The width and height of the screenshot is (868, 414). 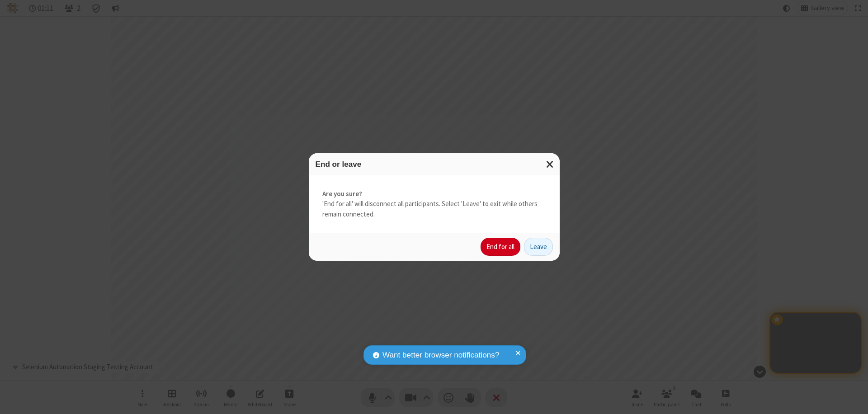 I want to click on strong: Are you sure?, so click(x=434, y=194).